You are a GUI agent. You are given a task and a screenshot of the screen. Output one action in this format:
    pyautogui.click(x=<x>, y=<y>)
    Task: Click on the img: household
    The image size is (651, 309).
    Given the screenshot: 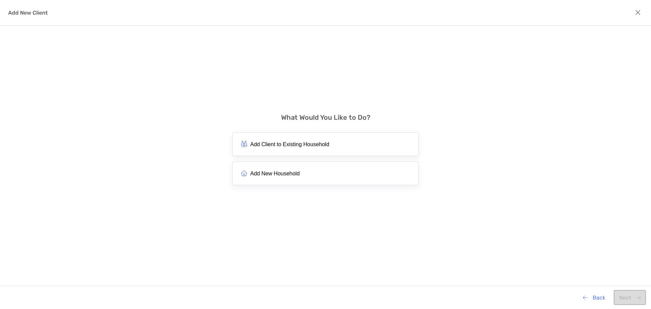 What is the action you would take?
    pyautogui.click(x=244, y=144)
    